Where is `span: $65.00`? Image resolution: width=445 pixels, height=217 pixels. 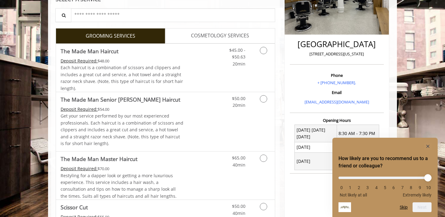 span: $65.00 is located at coordinates (239, 158).